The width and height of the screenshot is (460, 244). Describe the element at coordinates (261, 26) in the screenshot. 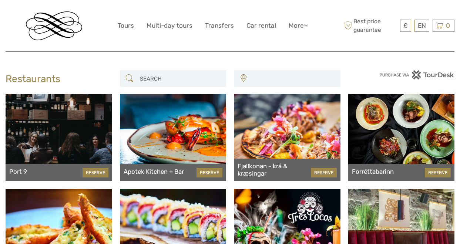

I see `a: Car rental` at that location.